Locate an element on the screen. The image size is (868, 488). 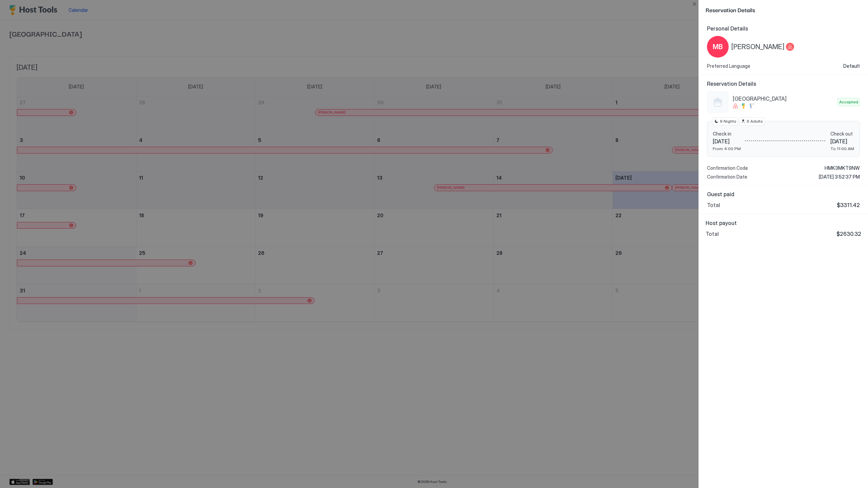
span: From 4:00 PM is located at coordinates (727, 148).